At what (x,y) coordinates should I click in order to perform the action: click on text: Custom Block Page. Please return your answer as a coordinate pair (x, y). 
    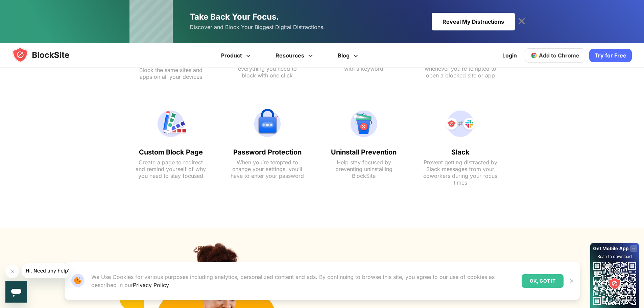
    Looking at the image, I should click on (171, 152).